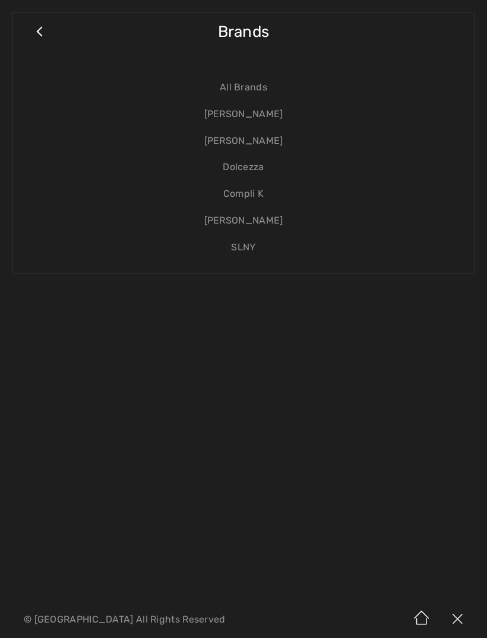  Describe the element at coordinates (244, 194) in the screenshot. I see `a: Compli K` at that location.